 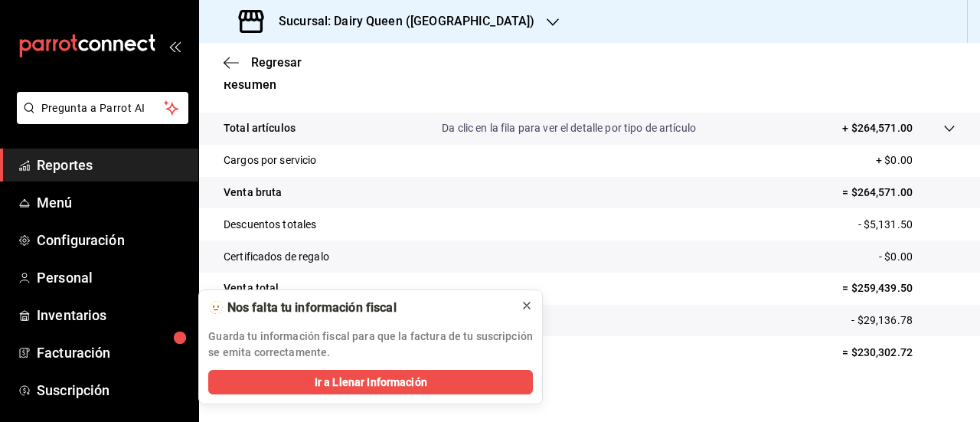 I want to click on p: - $29,136.78, so click(x=903, y=320).